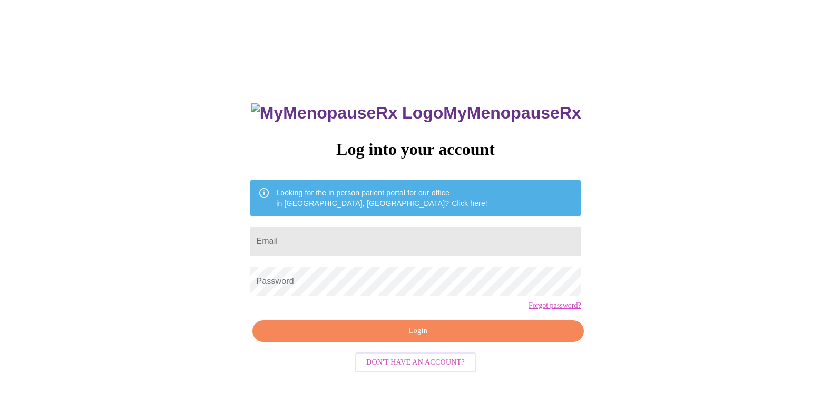  Describe the element at coordinates (415, 363) in the screenshot. I see `span: Don't have an account?` at that location.